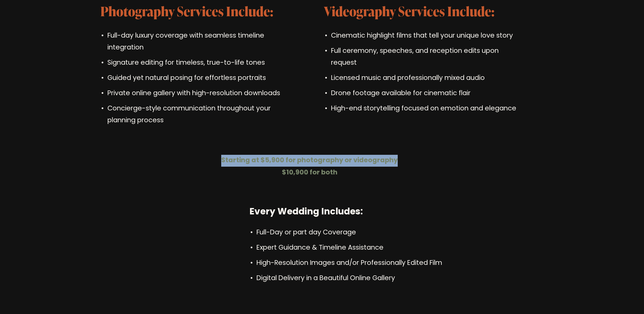  I want to click on strong: Starting at $5,900 for photography or videography $10,900 for both, so click(309, 166).